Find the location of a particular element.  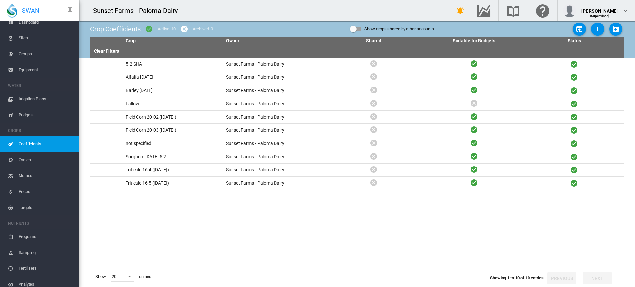

span: Programs is located at coordinates (46, 237).